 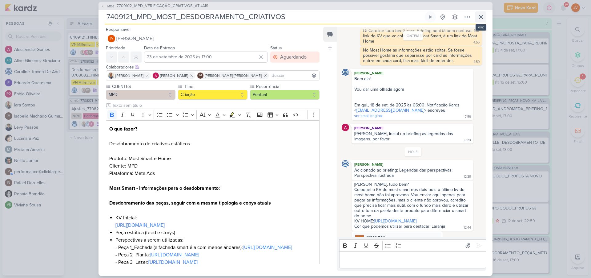 What do you see at coordinates (468, 177) in the screenshot?
I see `div: 12:39` at bounding box center [468, 177].